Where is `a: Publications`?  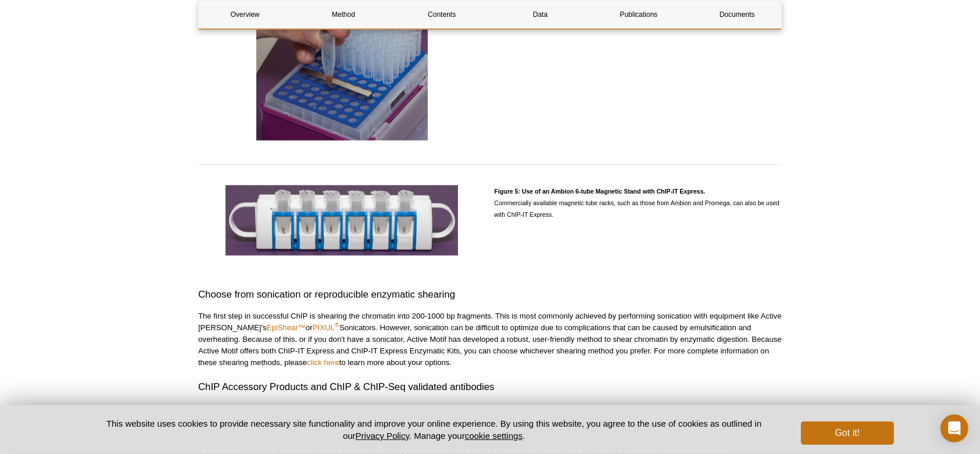 a: Publications is located at coordinates (638, 14).